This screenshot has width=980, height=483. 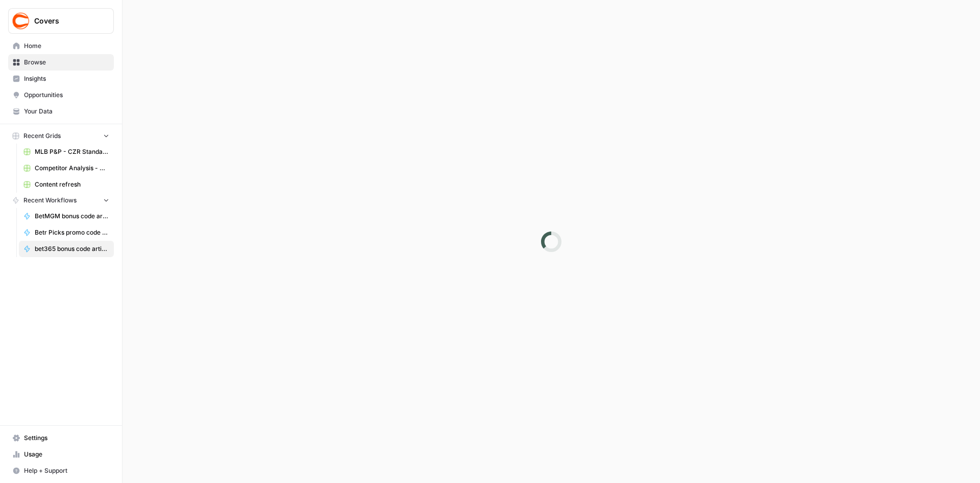 I want to click on span: Recent Workflows, so click(x=50, y=200).